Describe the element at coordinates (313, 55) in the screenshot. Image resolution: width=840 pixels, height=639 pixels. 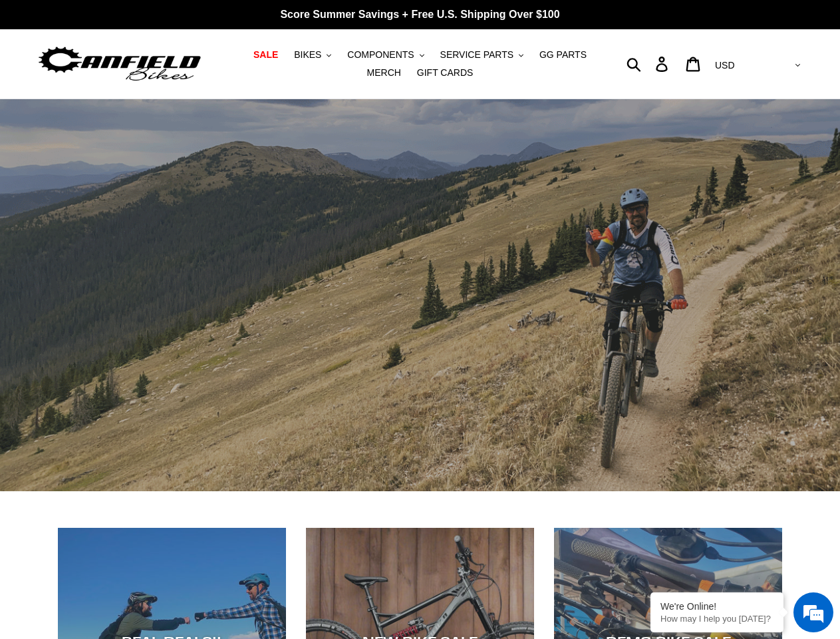
I see `button: BIKES` at that location.